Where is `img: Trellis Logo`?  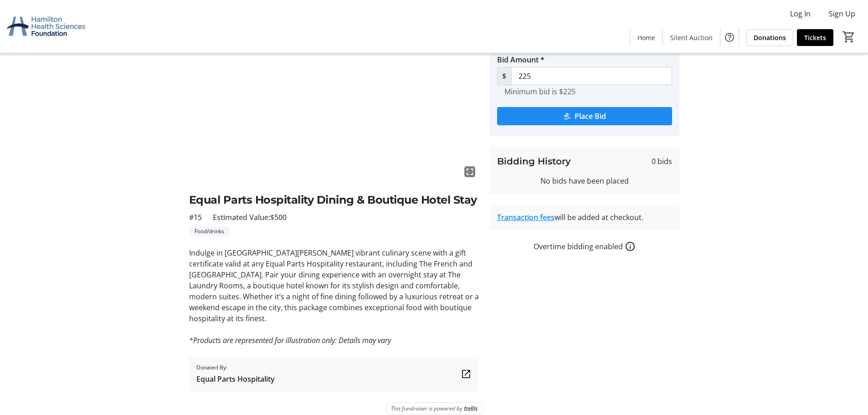
img: Trellis Logo is located at coordinates (470, 409).